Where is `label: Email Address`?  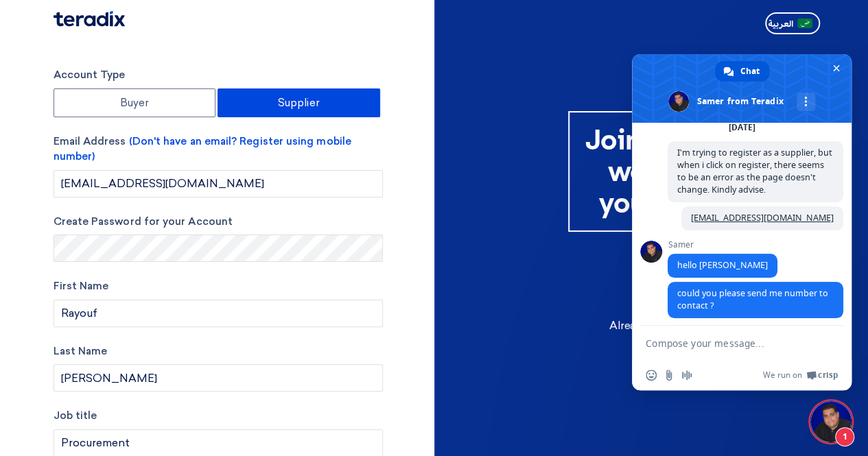
label: Email Address is located at coordinates (218, 149).